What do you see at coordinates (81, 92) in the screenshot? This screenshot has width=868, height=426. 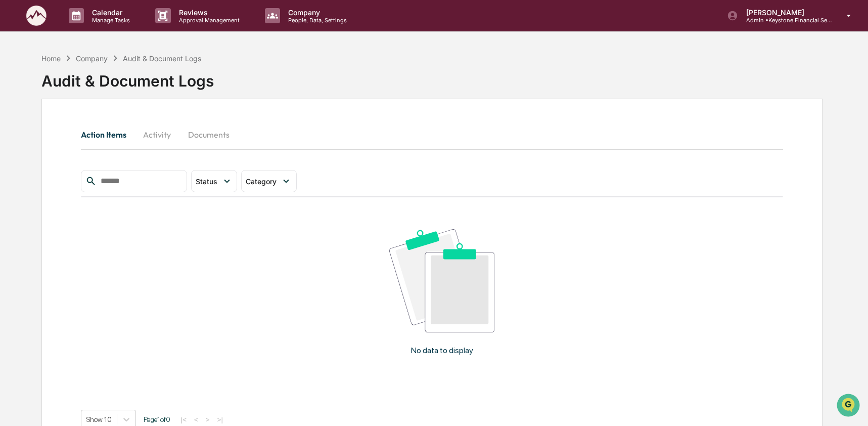 I see `div: We're available if you need us!` at bounding box center [81, 92].